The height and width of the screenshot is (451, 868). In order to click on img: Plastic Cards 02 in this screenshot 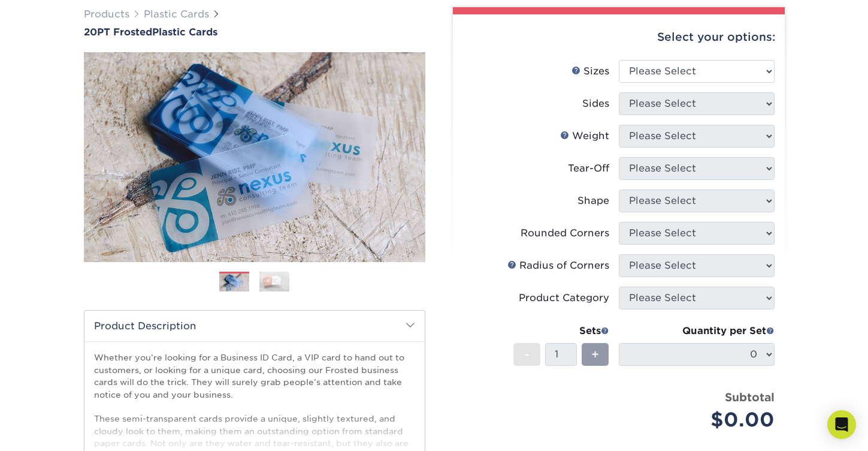, I will do `click(275, 281)`.